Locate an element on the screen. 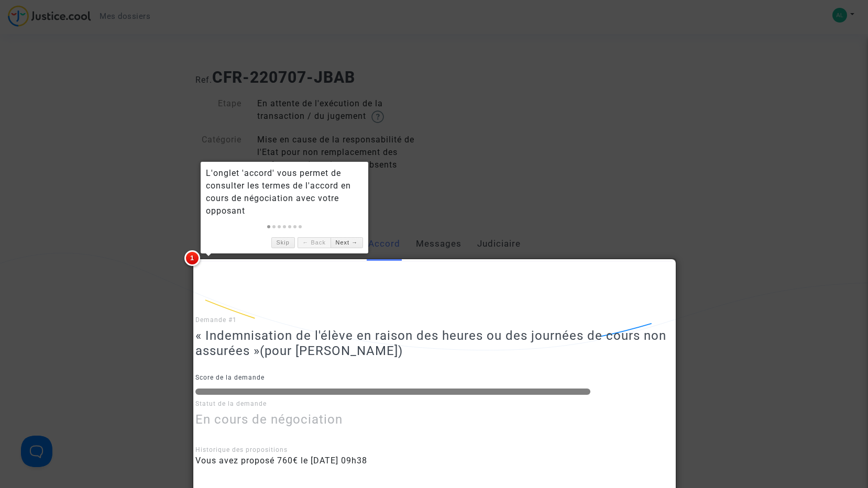  p: Statut de la demande is located at coordinates (434, 403).